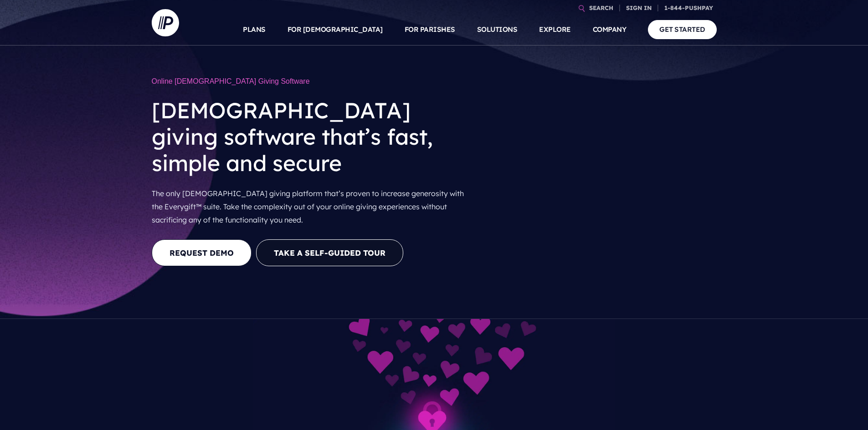  What do you see at coordinates (329, 252) in the screenshot?
I see `button: Take a Self-guided Tour` at bounding box center [329, 252].